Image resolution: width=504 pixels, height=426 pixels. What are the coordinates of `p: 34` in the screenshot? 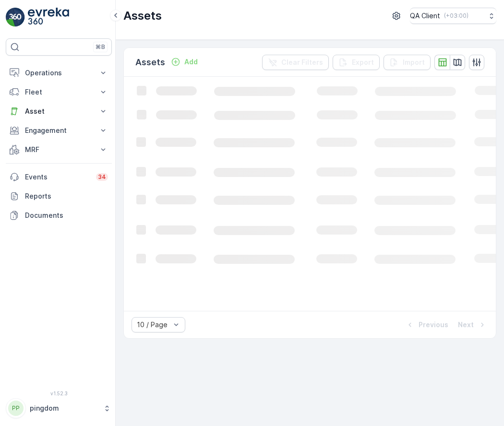 It's located at (102, 177).